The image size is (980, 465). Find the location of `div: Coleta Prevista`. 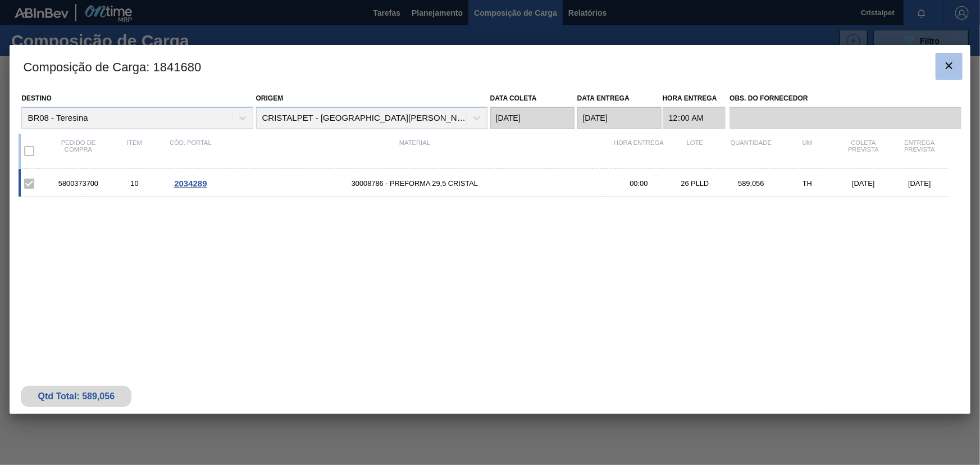

div: Coleta Prevista is located at coordinates (864, 151).